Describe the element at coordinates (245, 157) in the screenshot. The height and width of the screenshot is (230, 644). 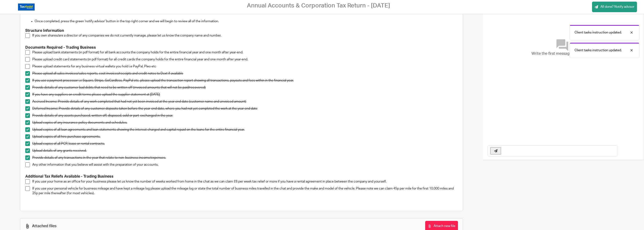
I see `p: Provide details of any transactions in the year that relate to non-business income/expenses.` at that location.